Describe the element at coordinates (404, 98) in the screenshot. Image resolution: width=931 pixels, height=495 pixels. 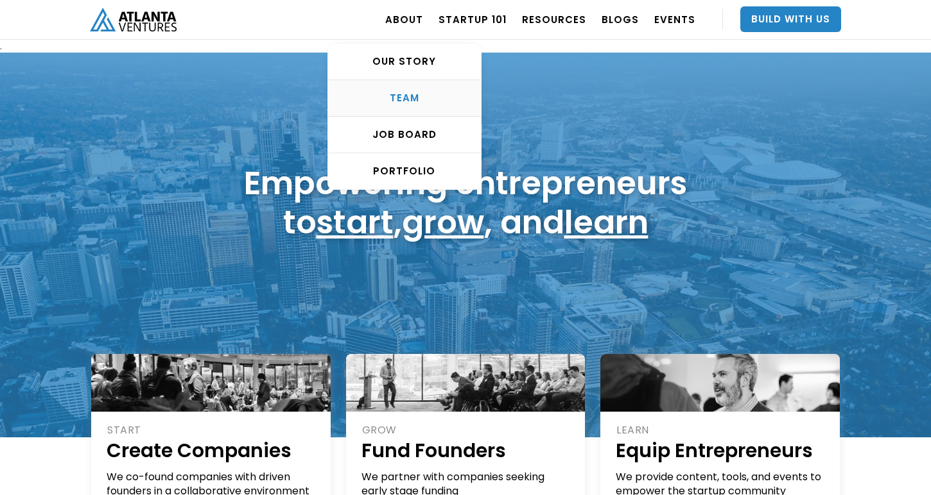
I see `div: TEAM` at that location.